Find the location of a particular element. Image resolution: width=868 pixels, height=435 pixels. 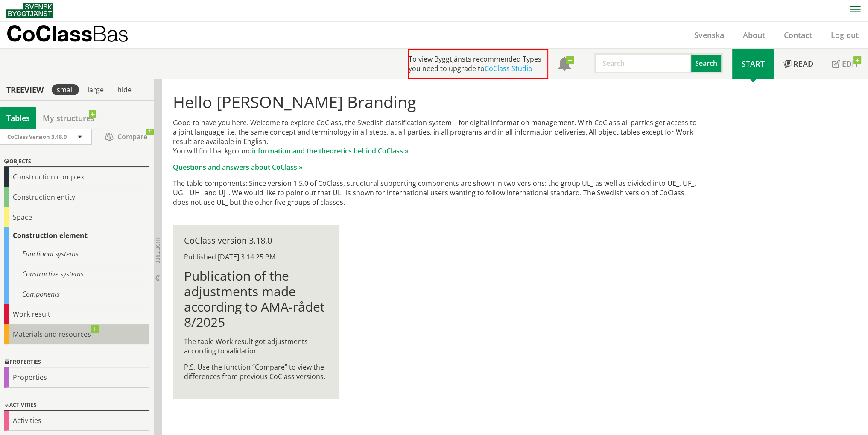

a: Questions and answers about CoClass » is located at coordinates (238, 167).